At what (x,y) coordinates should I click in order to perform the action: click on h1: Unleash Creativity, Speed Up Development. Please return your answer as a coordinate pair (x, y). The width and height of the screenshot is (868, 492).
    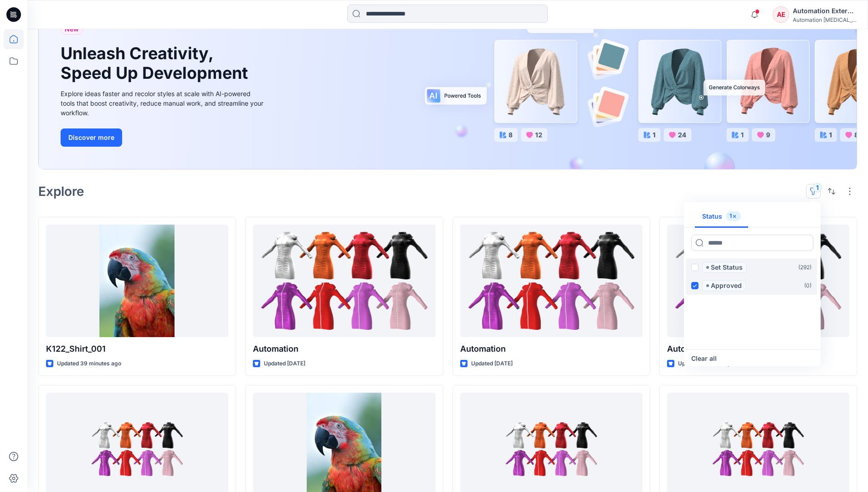
    Looking at the image, I should click on (156, 63).